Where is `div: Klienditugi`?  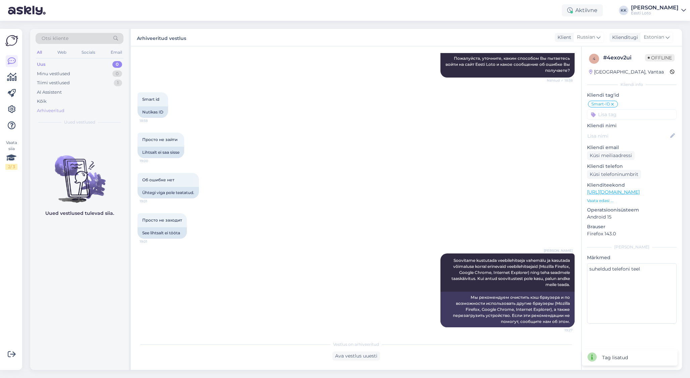 div: Klienditugi is located at coordinates (623, 37).